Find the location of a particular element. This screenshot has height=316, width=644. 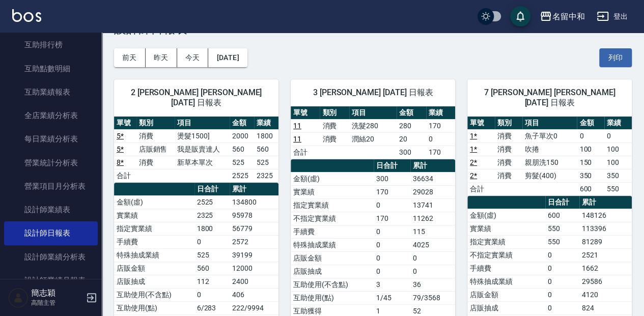

td: 600 is located at coordinates (590, 189).